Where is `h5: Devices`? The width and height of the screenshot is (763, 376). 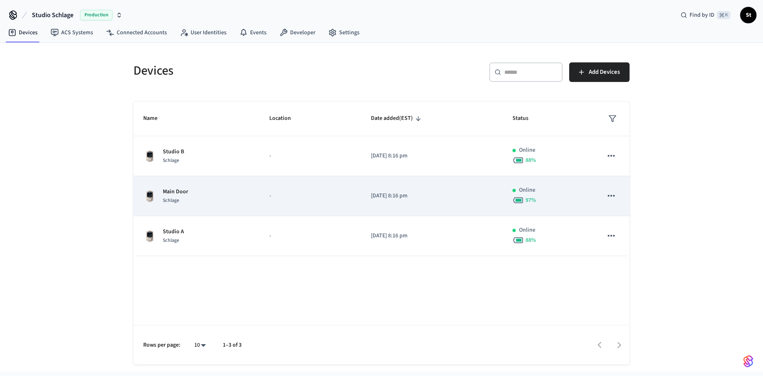
h5: Devices is located at coordinates (255, 71).